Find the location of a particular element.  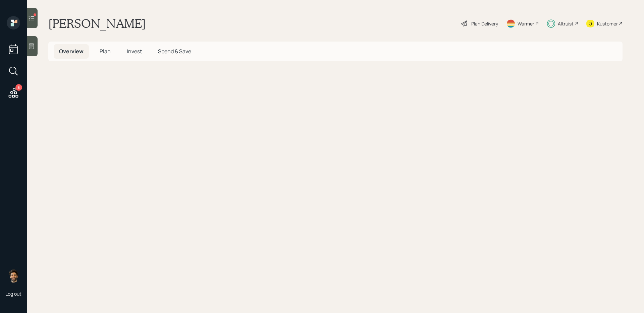

div: Warmer is located at coordinates (526, 24).